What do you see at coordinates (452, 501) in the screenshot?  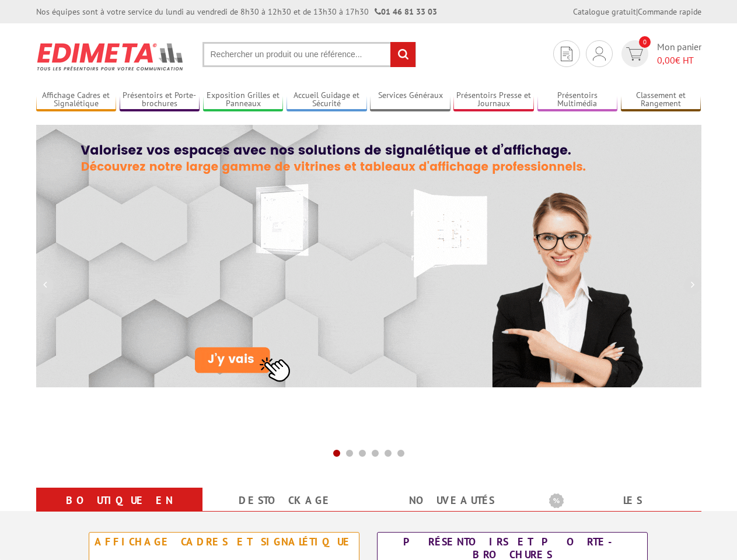 I see `a: nouveautés` at bounding box center [452, 501].